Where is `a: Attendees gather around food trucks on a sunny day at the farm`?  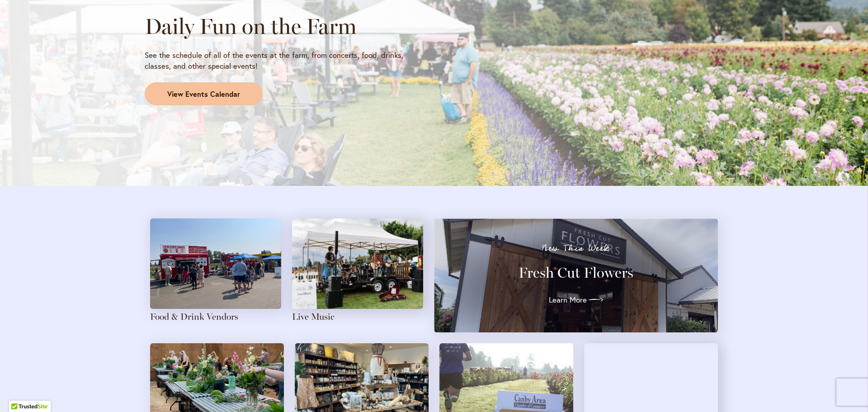 a: Attendees gather around food trucks on a sunny day at the farm is located at coordinates (215, 264).